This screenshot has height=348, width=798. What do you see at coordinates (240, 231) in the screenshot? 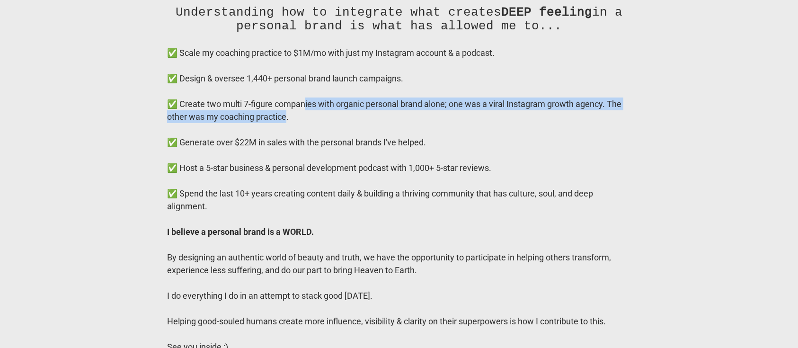
I see `b: I believe a personal brand is a WORLD.` at bounding box center [240, 231].